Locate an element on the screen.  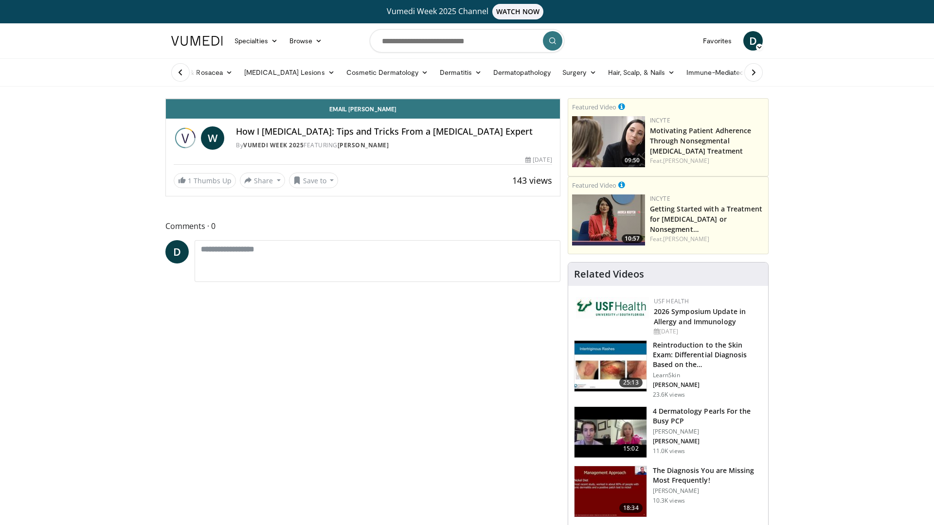
h3: Reintroduction to the Skin Exam: Differential Diagnosis Based on the… is located at coordinates (707, 355).